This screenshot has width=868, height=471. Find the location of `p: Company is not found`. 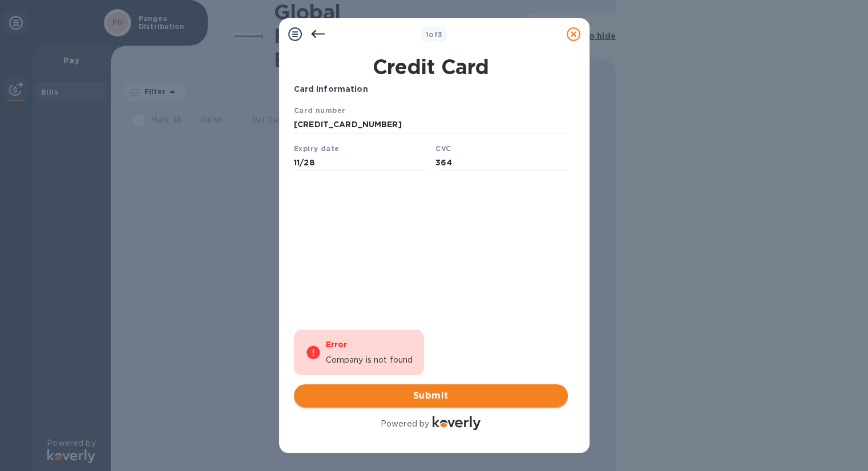

p: Company is not found is located at coordinates (369, 360).